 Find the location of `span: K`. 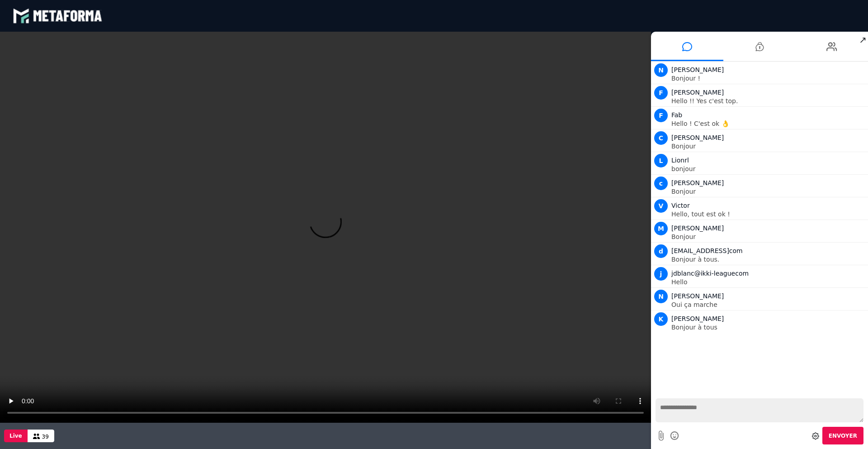

span: K is located at coordinates (661, 319).